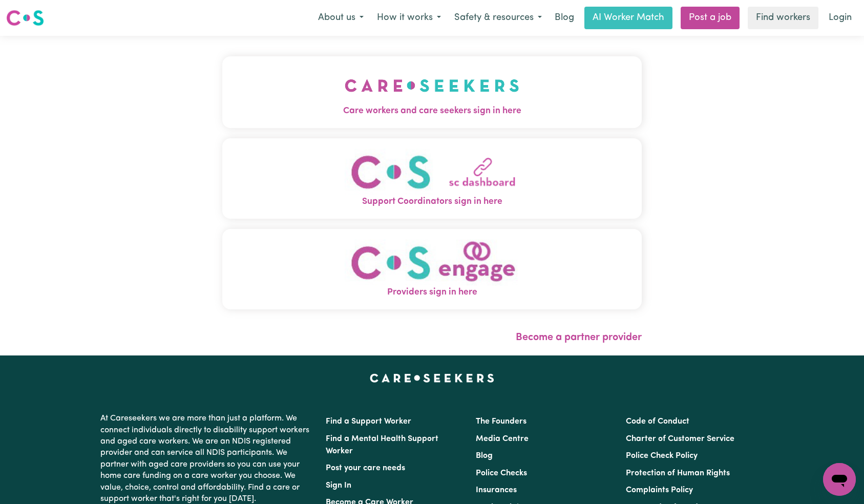 The width and height of the screenshot is (864, 504). Describe the element at coordinates (628, 18) in the screenshot. I see `a: AI Worker Match` at that location.